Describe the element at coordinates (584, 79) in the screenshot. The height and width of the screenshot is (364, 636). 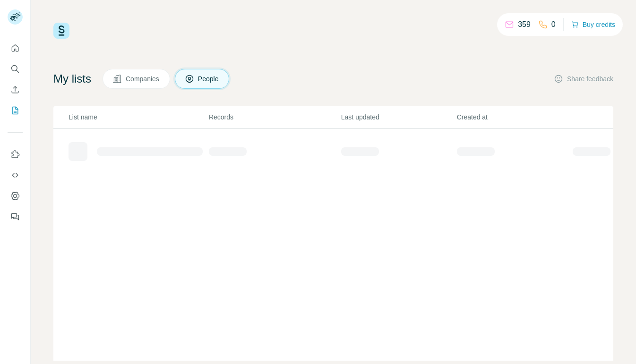
I see `button: Share feedback` at that location.